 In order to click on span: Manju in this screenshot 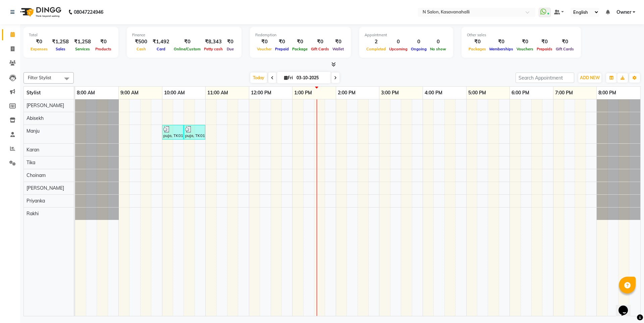, I will do `click(33, 131)`.